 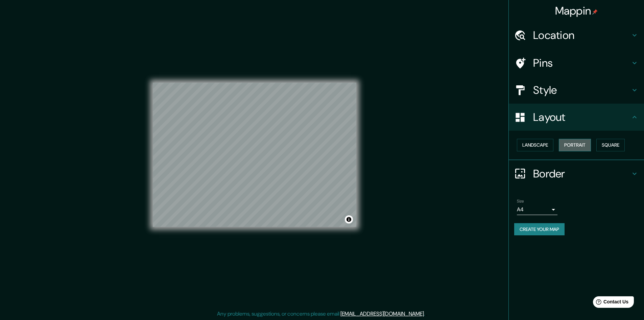 I want to click on h4: Mappin, so click(x=576, y=11).